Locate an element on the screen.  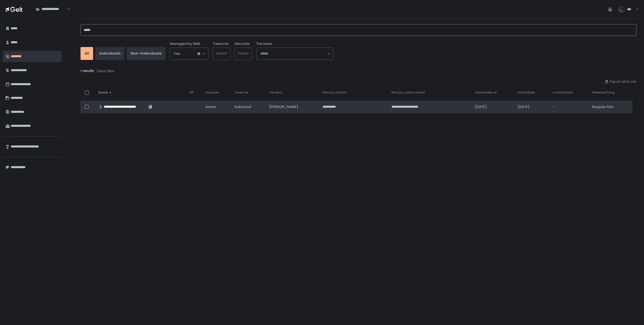
span: Primary contact email is located at coordinates (408, 92).